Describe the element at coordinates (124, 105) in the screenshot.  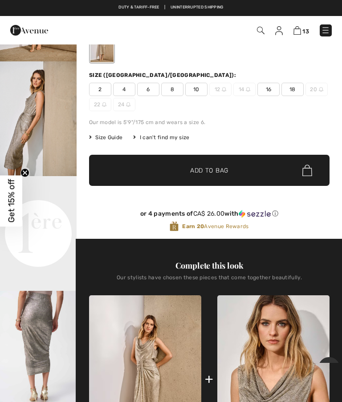
I see `span: 24` at that location.